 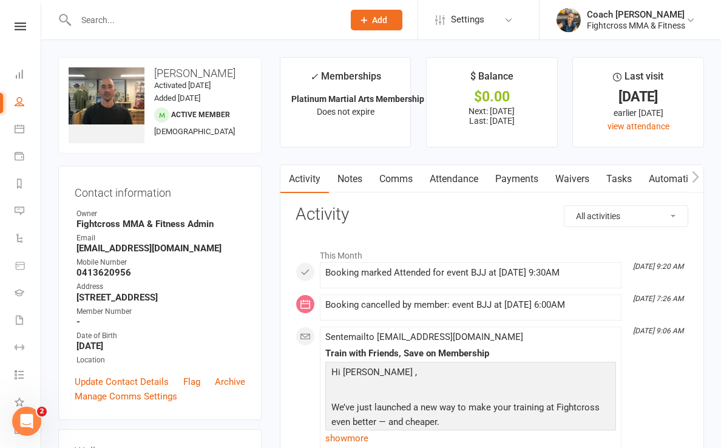 What do you see at coordinates (106, 96) in the screenshot?
I see `img: image1594610748.png` at bounding box center [106, 96].